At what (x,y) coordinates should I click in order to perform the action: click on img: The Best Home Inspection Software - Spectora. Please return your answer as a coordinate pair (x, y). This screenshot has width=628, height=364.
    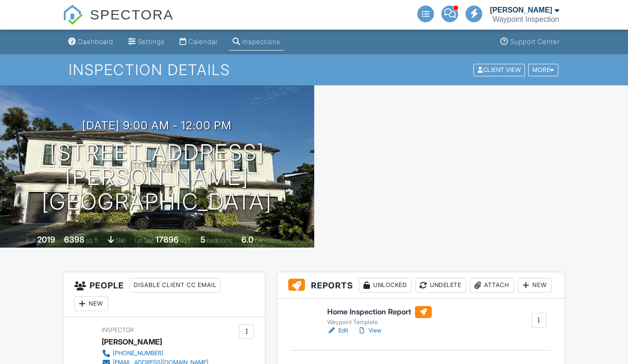
    Looking at the image, I should click on (73, 15).